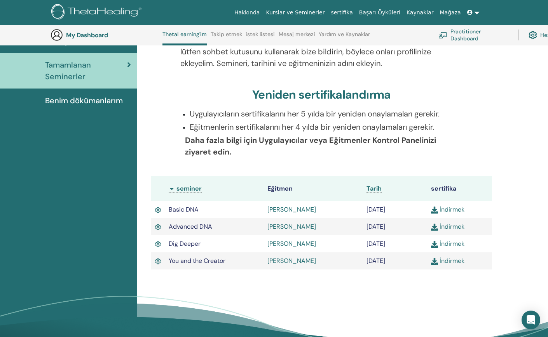 This screenshot has width=548, height=337. What do you see at coordinates (184, 38) in the screenshot?
I see `a: ThetaLearning'im` at bounding box center [184, 38].